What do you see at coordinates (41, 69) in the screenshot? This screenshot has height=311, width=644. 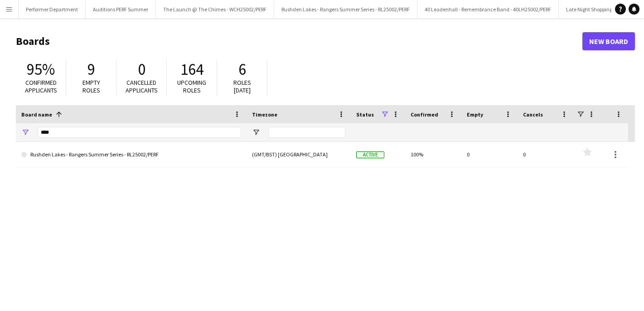 I see `span: 95%` at bounding box center [41, 69].